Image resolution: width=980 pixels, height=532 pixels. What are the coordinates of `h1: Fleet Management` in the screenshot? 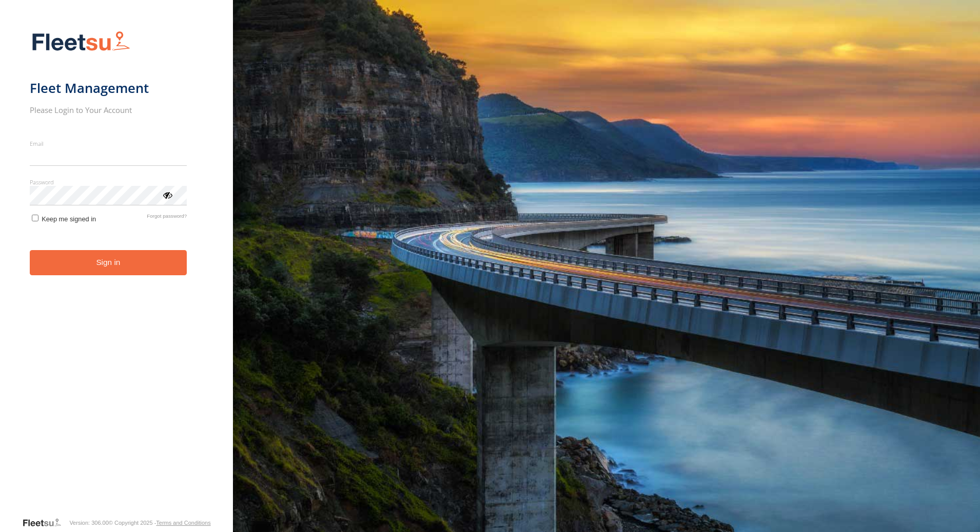 It's located at (108, 88).